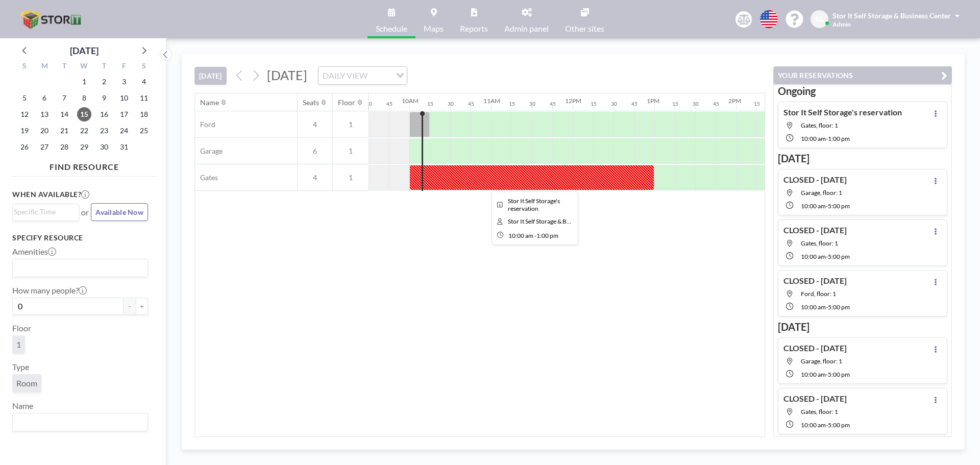  Describe the element at coordinates (104, 147) in the screenshot. I see `span: Thursday, October 30, 2025` at that location.